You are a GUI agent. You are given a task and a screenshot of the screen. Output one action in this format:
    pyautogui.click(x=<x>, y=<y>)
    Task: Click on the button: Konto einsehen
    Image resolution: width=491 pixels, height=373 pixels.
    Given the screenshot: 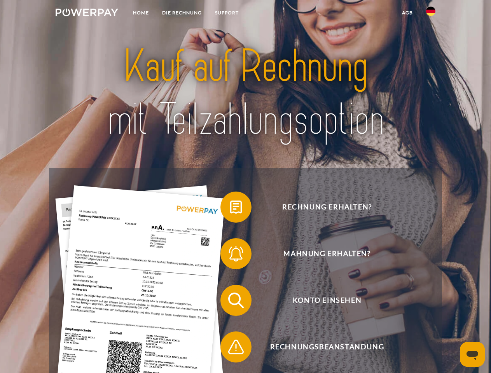 What is the action you would take?
    pyautogui.click(x=321, y=300)
    